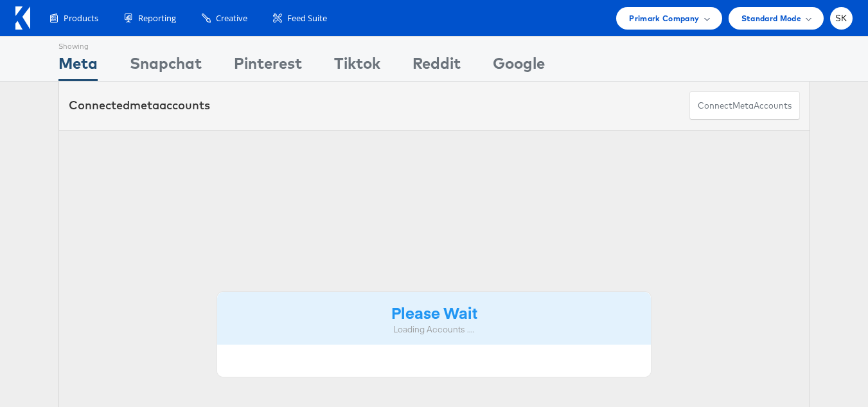  Describe the element at coordinates (77, 66) in the screenshot. I see `div: Meta` at that location.